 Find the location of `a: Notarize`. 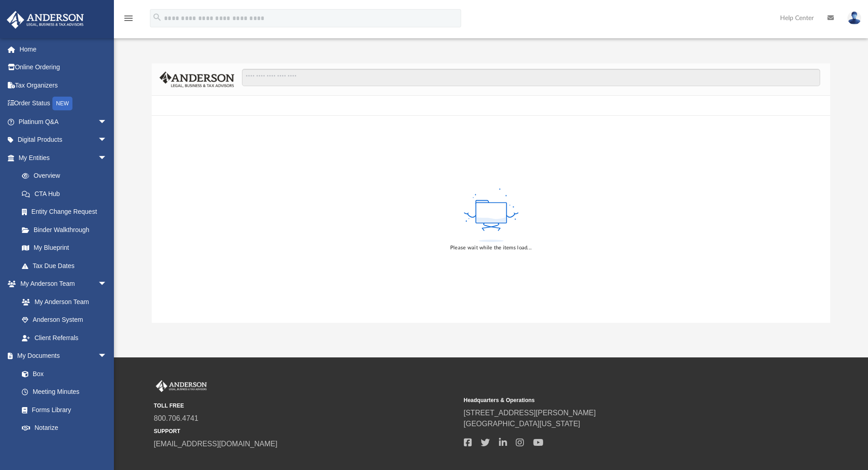

a: Notarize is located at coordinates (64, 428).